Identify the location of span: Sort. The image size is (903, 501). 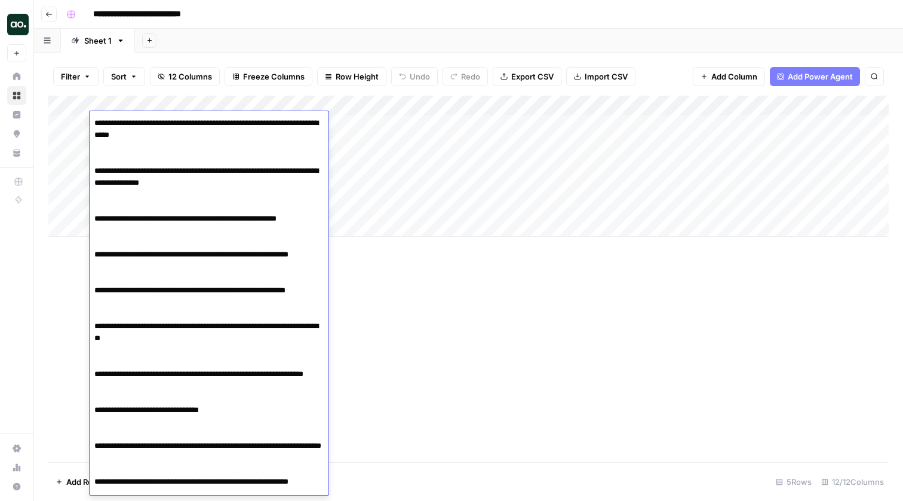
(119, 76).